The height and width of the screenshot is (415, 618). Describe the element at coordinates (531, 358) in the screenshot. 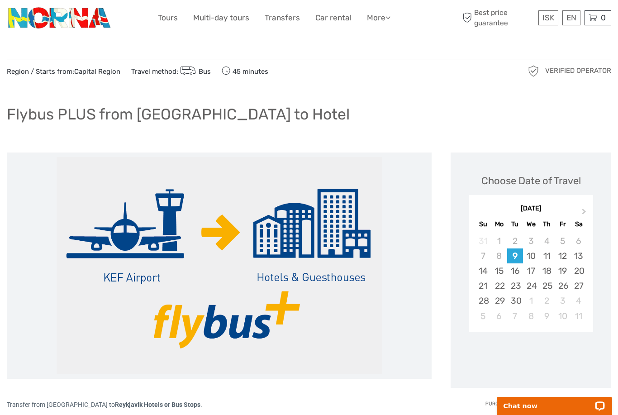

I see `div: Loading...` at that location.